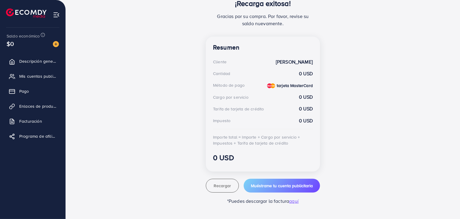  What do you see at coordinates (295, 86) in the screenshot?
I see `font: tarjeta MasterCard` at bounding box center [295, 86].